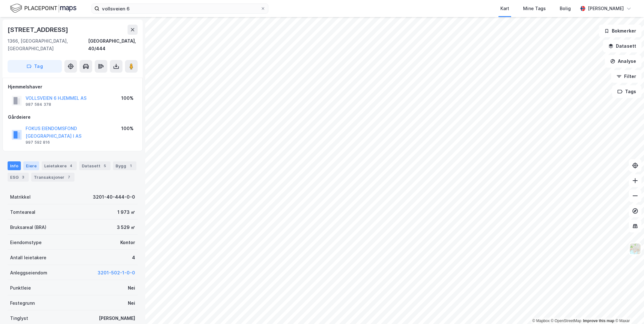 The height and width of the screenshot is (324, 644). I want to click on input: Søk på adresse, matrikkel, gårdeiere, leietakere eller personer, so click(180, 9).